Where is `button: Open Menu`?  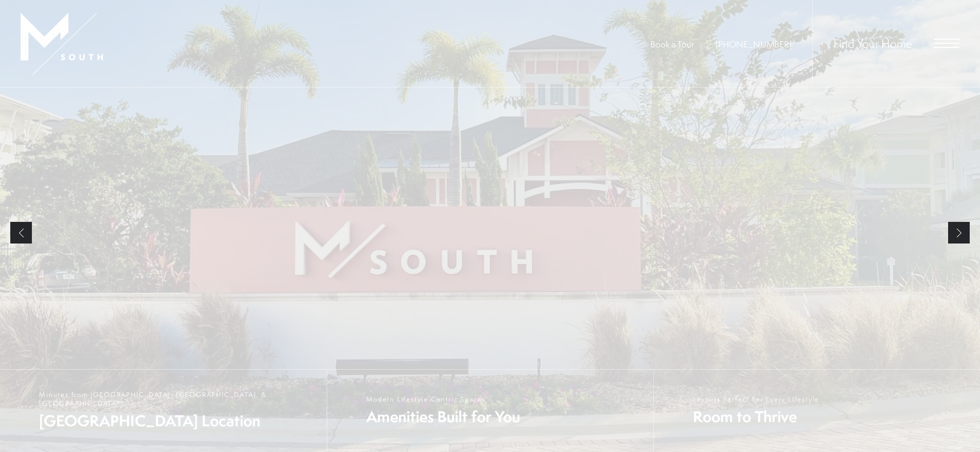 button: Open Menu is located at coordinates (947, 43).